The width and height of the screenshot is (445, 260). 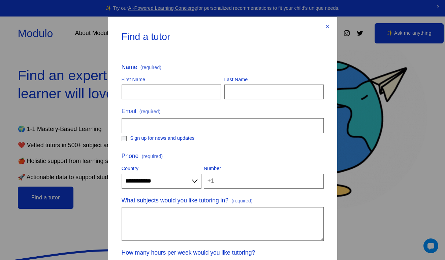 I want to click on div: Last Name, so click(x=274, y=80).